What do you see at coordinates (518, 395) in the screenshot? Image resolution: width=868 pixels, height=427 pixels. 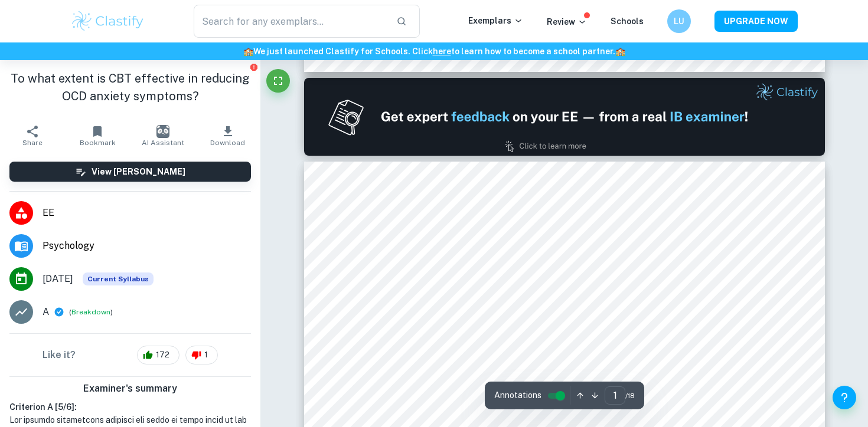 I see `span: Annotations` at bounding box center [518, 395].